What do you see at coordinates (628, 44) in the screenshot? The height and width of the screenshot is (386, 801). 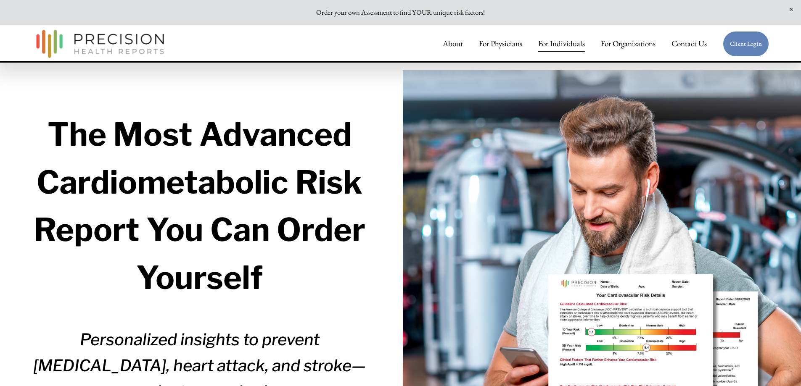 I see `span: For Organizations` at bounding box center [628, 44].